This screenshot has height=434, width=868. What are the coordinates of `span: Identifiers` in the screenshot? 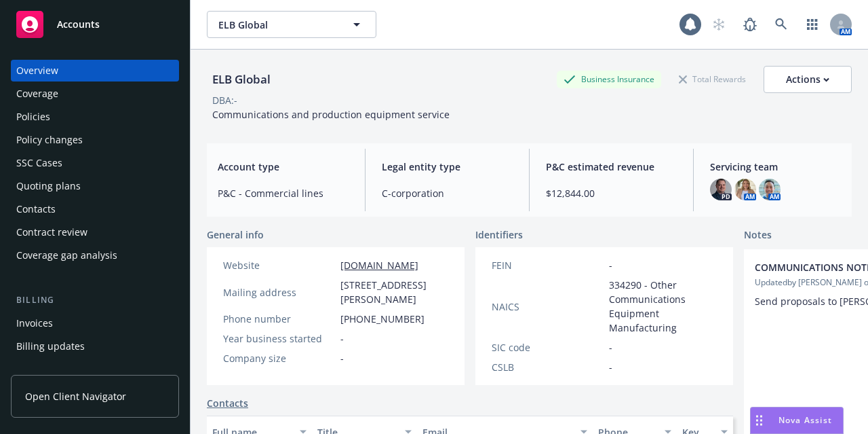 It's located at (499, 234).